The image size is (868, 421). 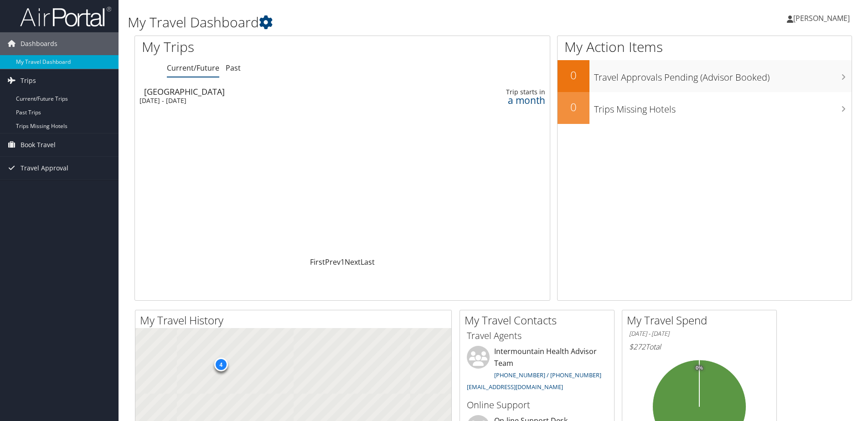 I want to click on a: Prev, so click(x=333, y=262).